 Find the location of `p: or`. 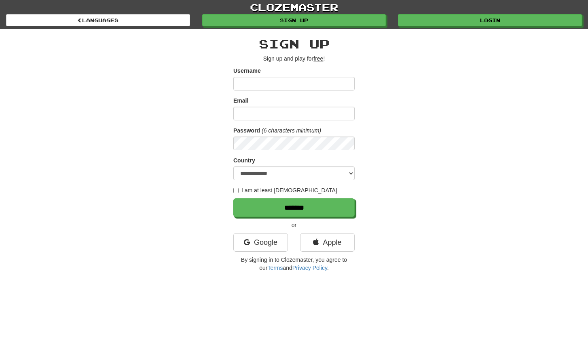

p: or is located at coordinates (294, 226).